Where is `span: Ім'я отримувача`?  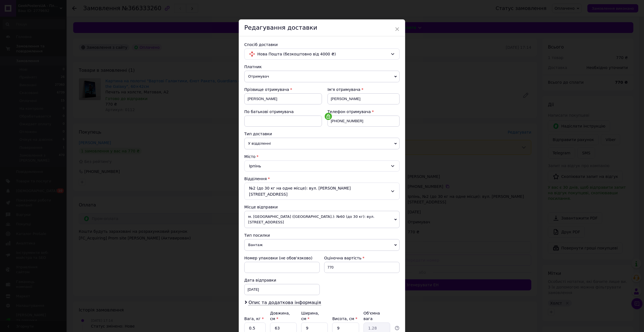
span: Ім'я отримувача is located at coordinates (344, 90).